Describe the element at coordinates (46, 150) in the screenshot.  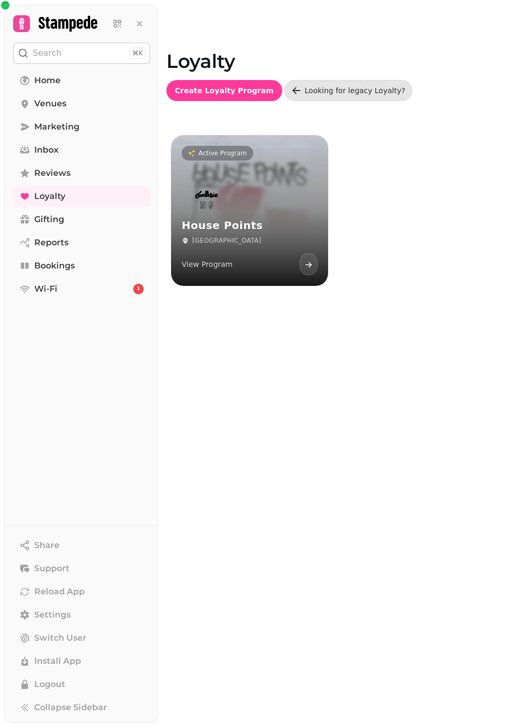
I see `span: Inbox` at that location.